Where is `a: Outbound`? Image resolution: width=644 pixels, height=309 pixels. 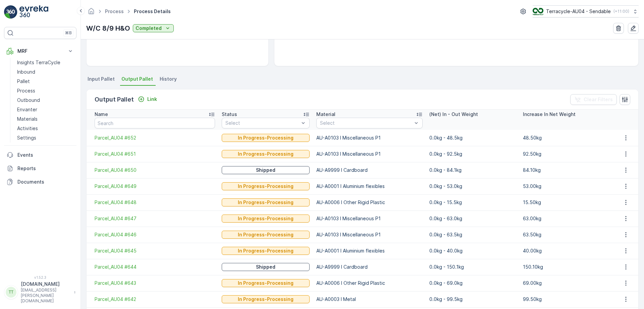 a: Outbound is located at coordinates (46, 100).